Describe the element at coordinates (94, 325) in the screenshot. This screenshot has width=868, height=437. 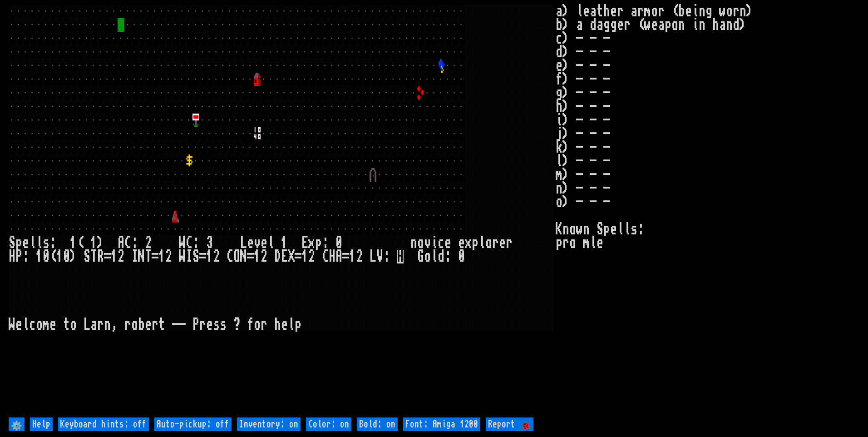
I see `div: a` at that location.